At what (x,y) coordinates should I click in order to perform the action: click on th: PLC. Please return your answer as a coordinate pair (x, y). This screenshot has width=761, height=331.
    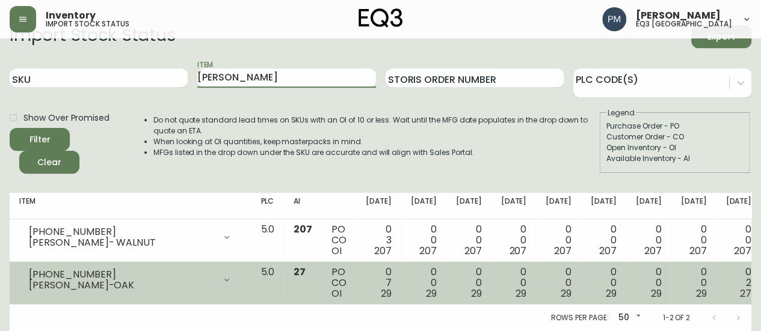
    Looking at the image, I should click on (267, 206).